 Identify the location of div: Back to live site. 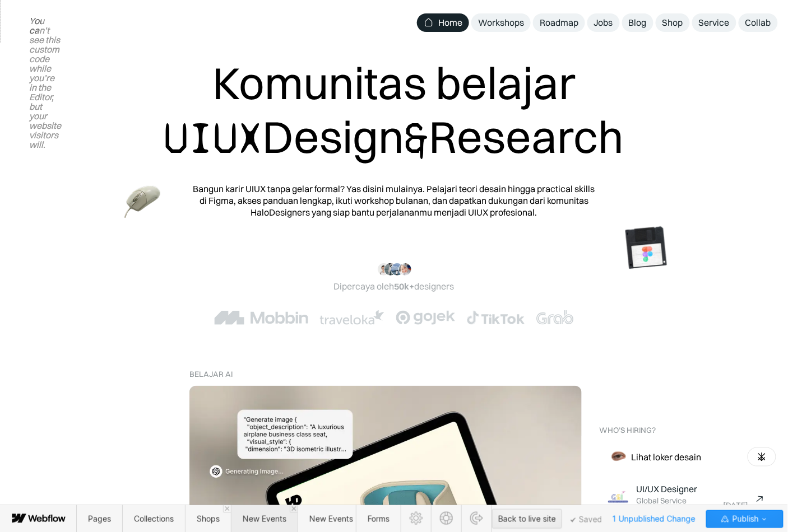
(527, 519).